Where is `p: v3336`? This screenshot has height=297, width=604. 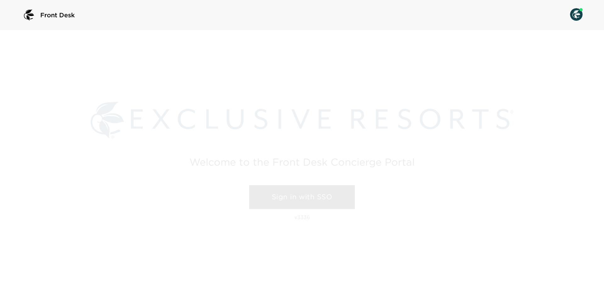
p: v3336 is located at coordinates (302, 217).